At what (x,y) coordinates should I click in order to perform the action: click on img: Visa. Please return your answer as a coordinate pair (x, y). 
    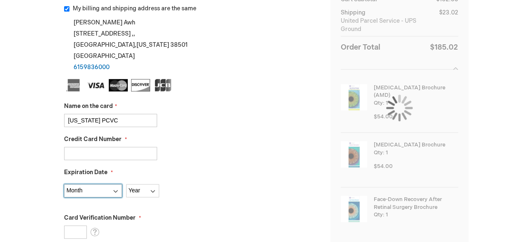
    Looking at the image, I should click on (96, 85).